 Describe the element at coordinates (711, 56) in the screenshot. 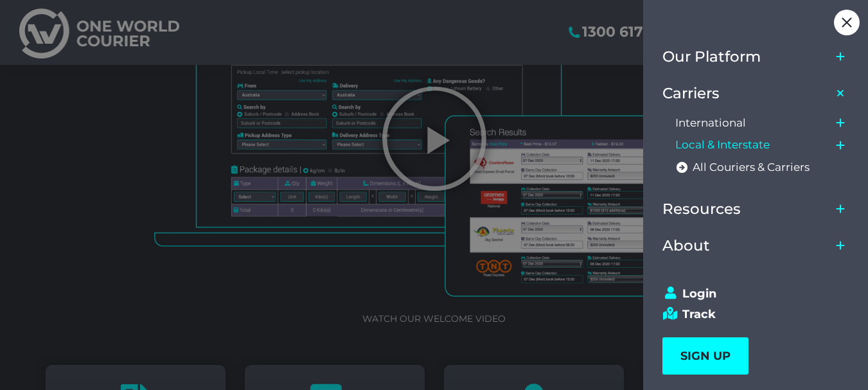

I see `span: Our Platform` at that location.